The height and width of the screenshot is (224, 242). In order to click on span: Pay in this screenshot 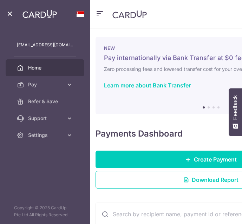, I will do `click(46, 85)`.